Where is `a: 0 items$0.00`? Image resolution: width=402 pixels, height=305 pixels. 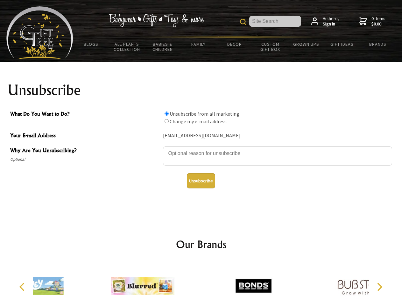 a: 0 items$0.00 is located at coordinates (372, 21).